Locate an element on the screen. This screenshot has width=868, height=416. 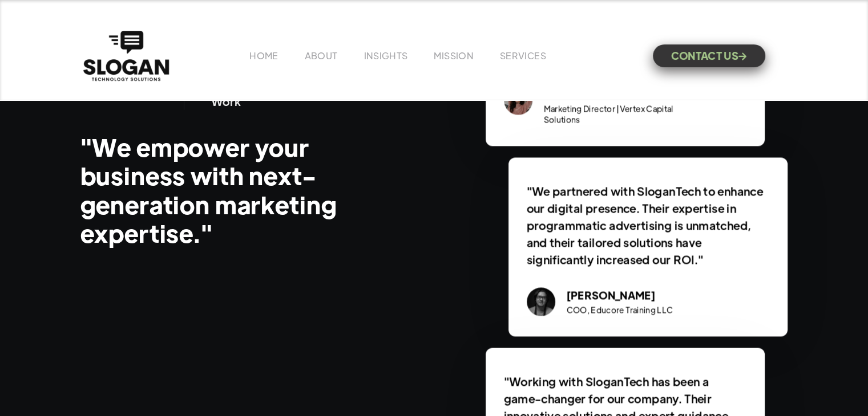
img: content is located at coordinates (518, 100).